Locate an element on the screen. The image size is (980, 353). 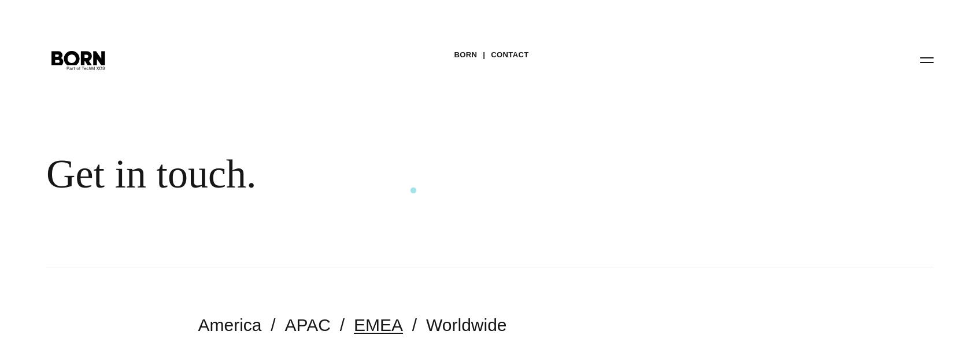
div: Get in touch. is located at coordinates (376, 174).